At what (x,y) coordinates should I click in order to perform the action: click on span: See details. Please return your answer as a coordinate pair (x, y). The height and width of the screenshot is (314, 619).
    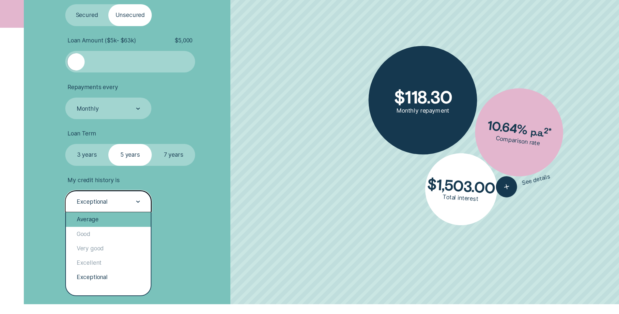
    Looking at the image, I should click on (536, 180).